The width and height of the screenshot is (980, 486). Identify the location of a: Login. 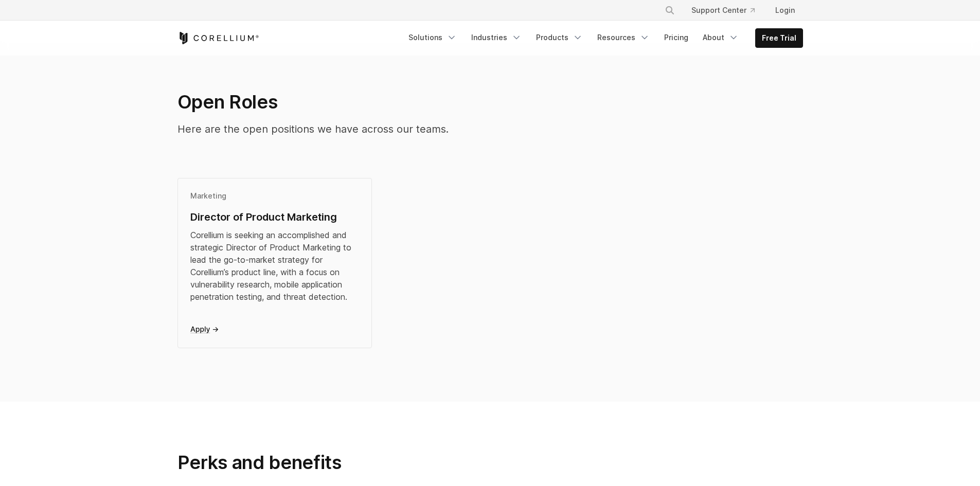
(786, 11).